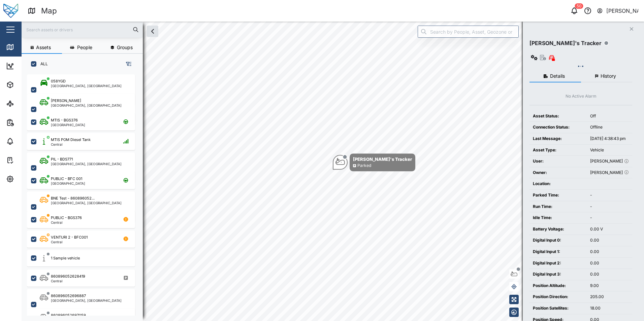  Describe the element at coordinates (558, 218) in the screenshot. I see `div: Idle Time:` at that location.